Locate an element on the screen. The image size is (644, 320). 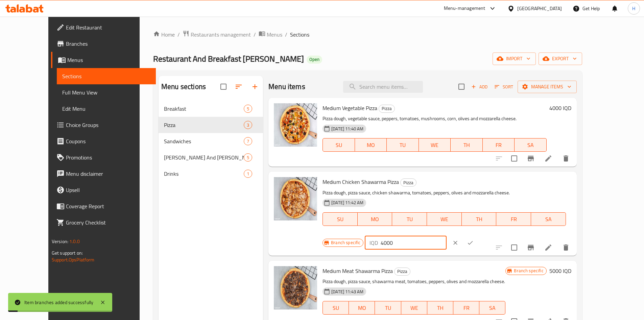
span: H is located at coordinates (633, 9).